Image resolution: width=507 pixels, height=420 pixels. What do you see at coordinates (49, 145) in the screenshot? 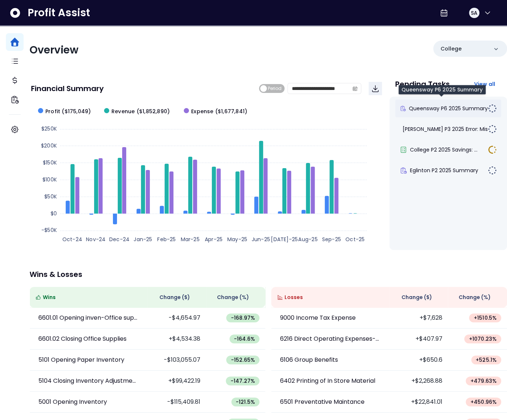
I see `text: $200K` at bounding box center [49, 145].